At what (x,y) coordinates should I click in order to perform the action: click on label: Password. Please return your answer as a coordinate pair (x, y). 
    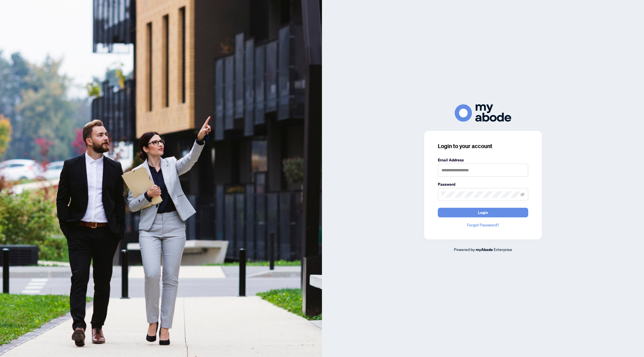
    Looking at the image, I should click on (484, 184).